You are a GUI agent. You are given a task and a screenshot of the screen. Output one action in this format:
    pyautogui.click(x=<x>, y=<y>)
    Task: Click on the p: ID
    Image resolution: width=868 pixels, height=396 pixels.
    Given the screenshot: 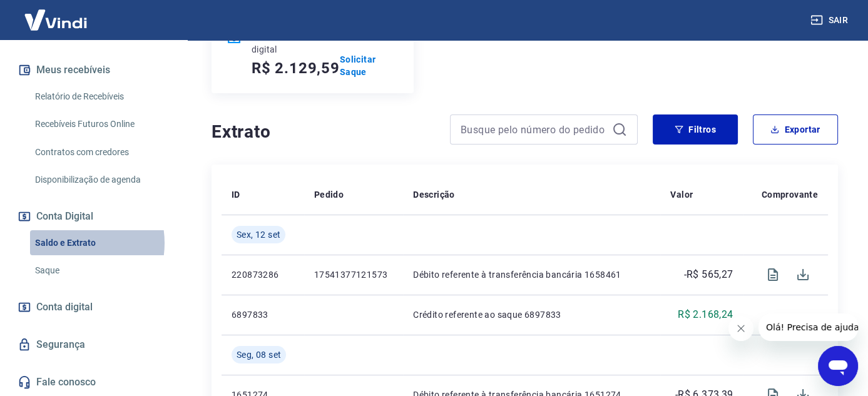 What is the action you would take?
    pyautogui.click(x=236, y=194)
    